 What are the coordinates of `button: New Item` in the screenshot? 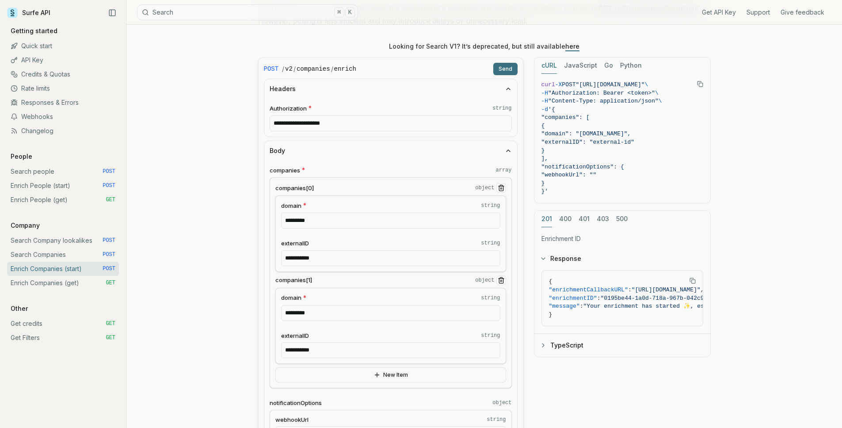 It's located at (391, 375).